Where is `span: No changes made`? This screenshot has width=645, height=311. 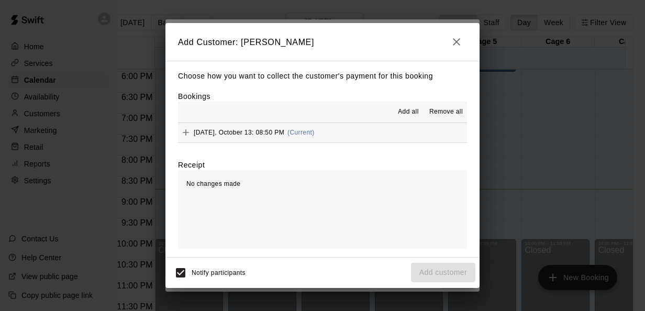
span: No changes made is located at coordinates (213, 184).